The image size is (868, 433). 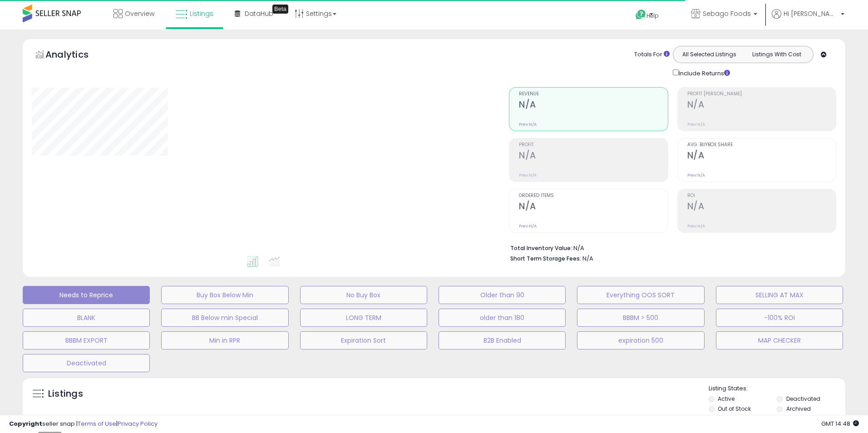 I want to click on b: Total Inventory Value:, so click(x=541, y=248).